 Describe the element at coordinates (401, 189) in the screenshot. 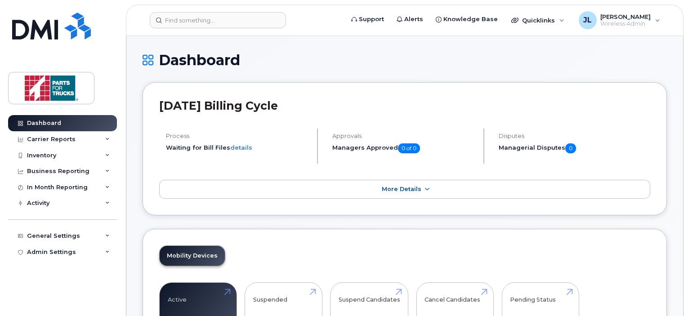

I see `span: More Details` at that location.